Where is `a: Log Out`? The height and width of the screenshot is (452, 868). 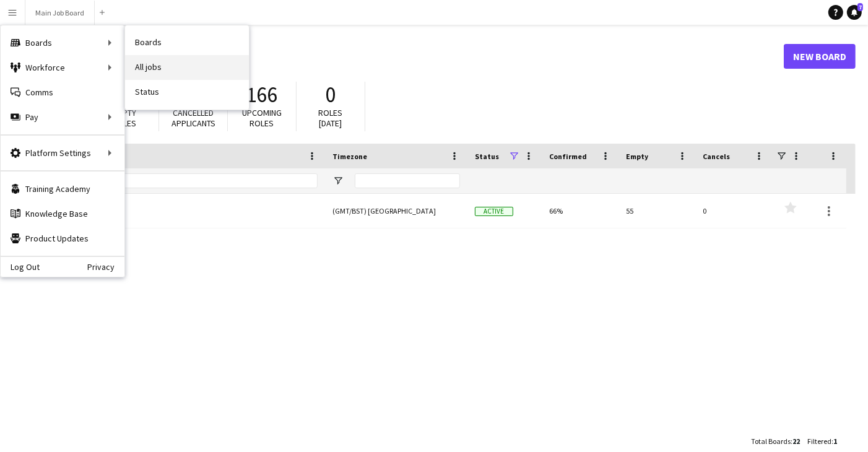 a: Log Out is located at coordinates (20, 267).